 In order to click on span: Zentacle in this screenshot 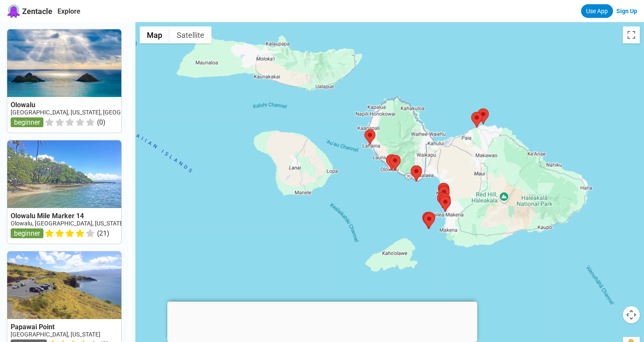, I will do `click(37, 11)`.